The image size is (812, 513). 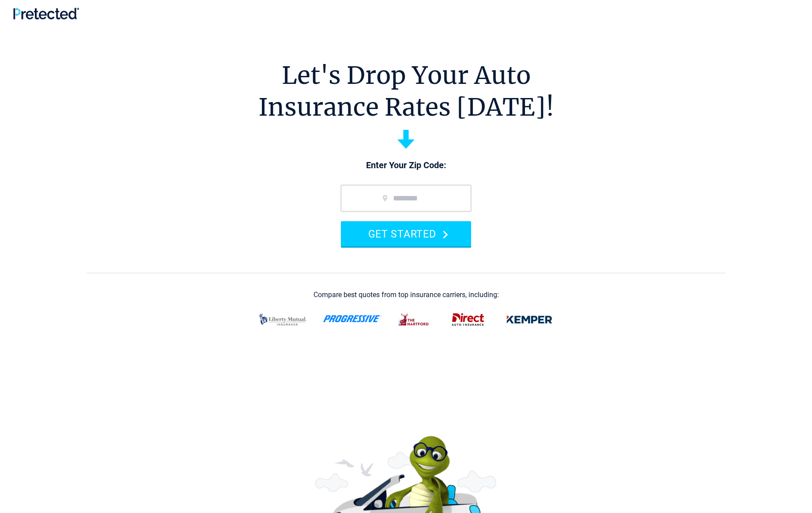 I want to click on button: GET STARTED, so click(x=406, y=233).